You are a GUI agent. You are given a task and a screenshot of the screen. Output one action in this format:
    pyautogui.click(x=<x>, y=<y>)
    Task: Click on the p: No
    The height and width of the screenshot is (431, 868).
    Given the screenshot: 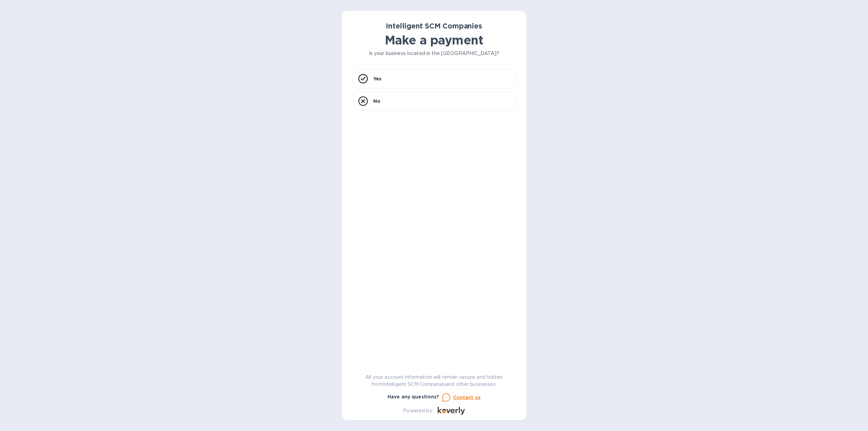 What is the action you would take?
    pyautogui.click(x=377, y=101)
    